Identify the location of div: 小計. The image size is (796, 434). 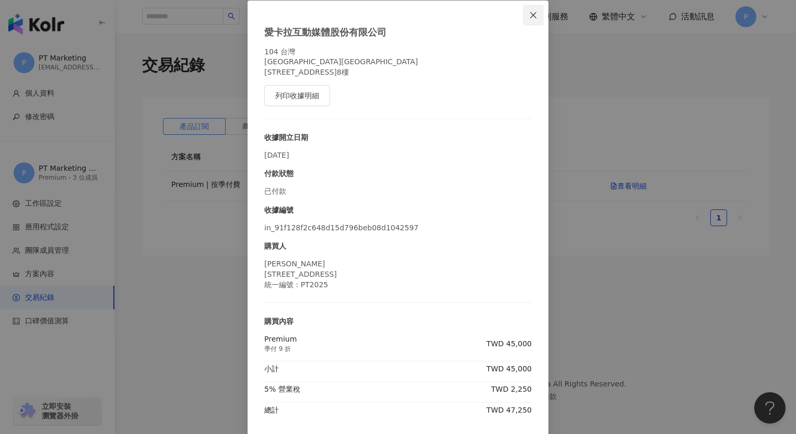
(272, 369).